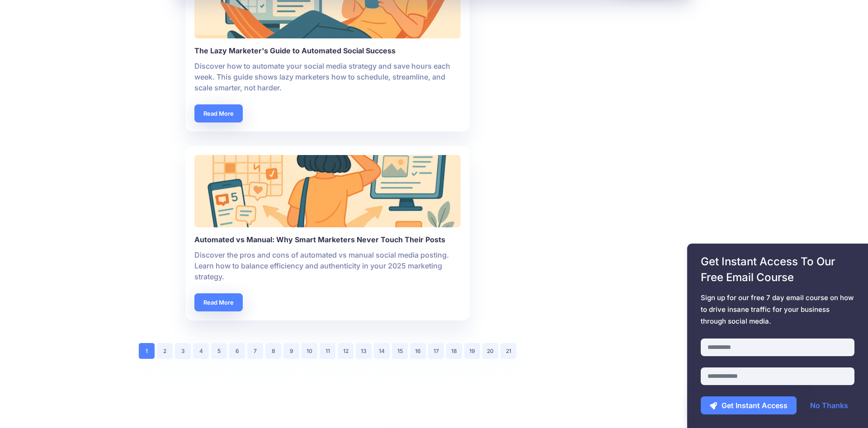 This screenshot has height=428, width=868. I want to click on a: 3, so click(183, 350).